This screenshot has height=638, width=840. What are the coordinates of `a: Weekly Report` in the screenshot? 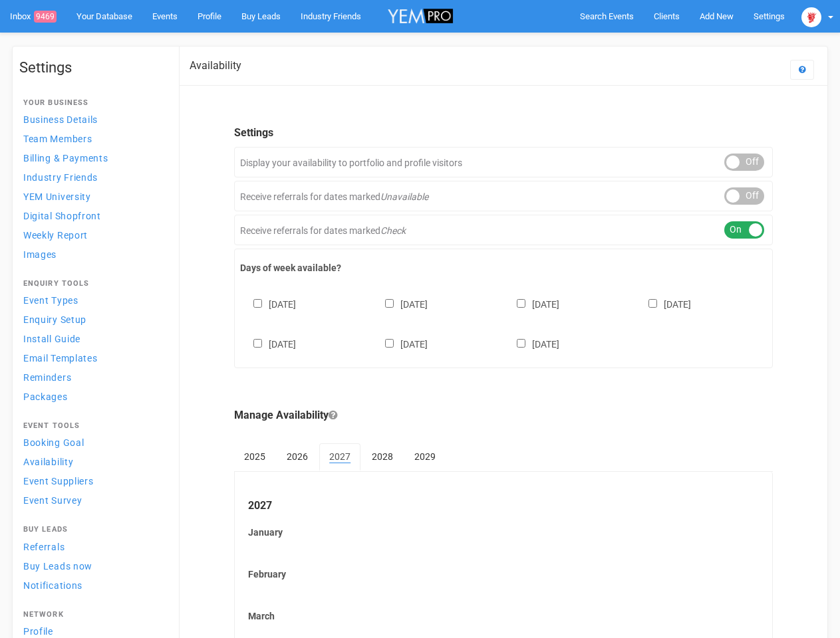 It's located at (92, 235).